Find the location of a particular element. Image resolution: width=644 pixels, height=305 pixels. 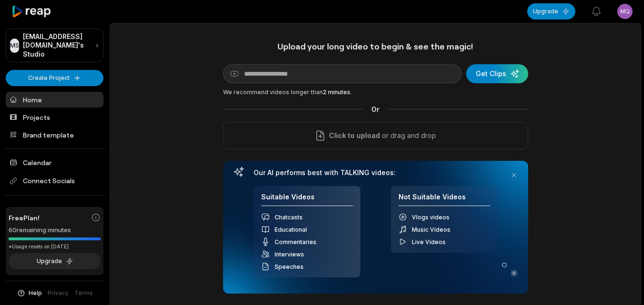

h4: Not Suitable Videos is located at coordinates (444, 200).